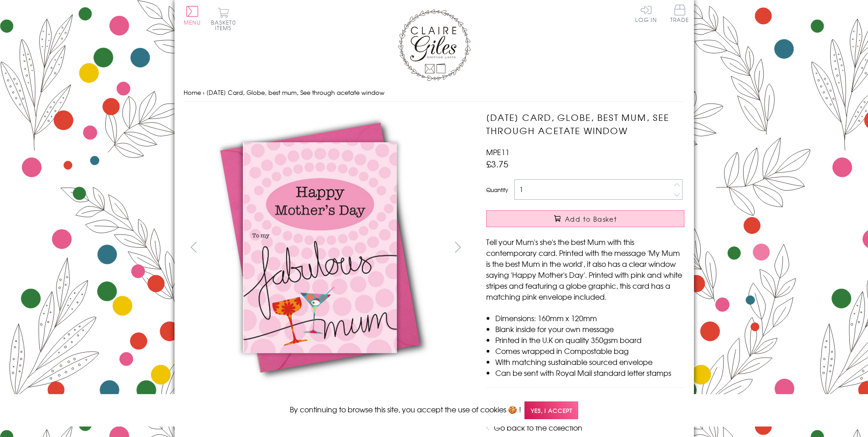 The width and height of the screenshot is (868, 437). Describe the element at coordinates (226, 25) in the screenshot. I see `span: 0 items` at that location.